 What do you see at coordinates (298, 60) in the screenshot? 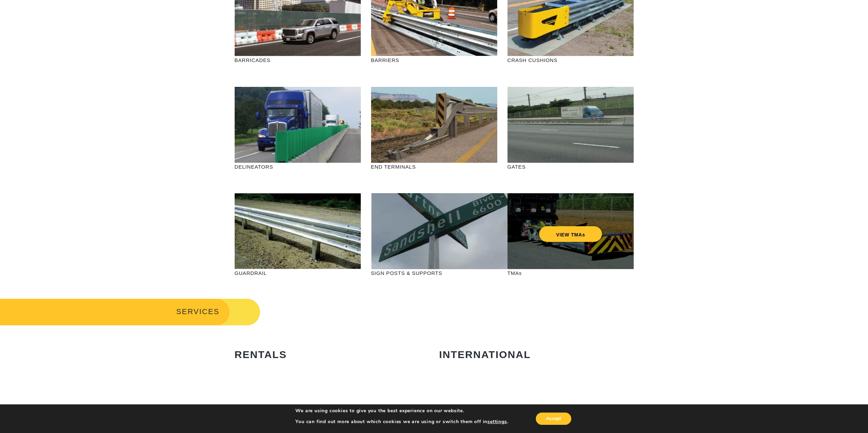
I see `p: BARRICADES` at bounding box center [298, 60].